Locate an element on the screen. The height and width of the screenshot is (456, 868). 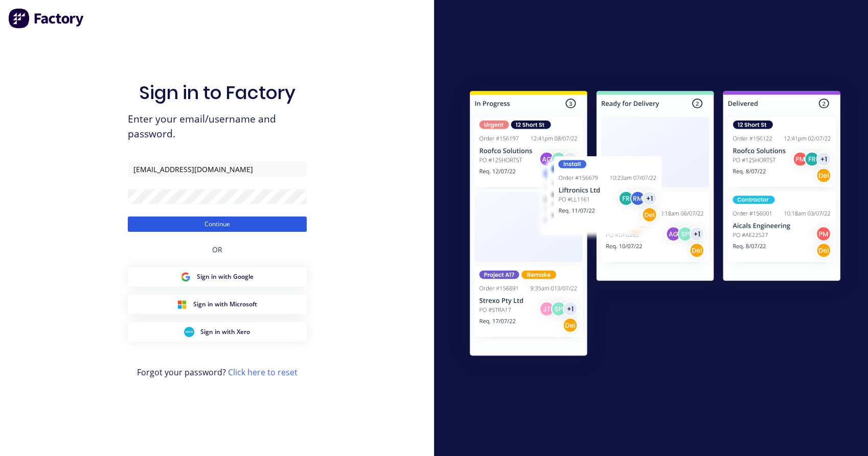
img: Xero Sign in is located at coordinates (189, 332).